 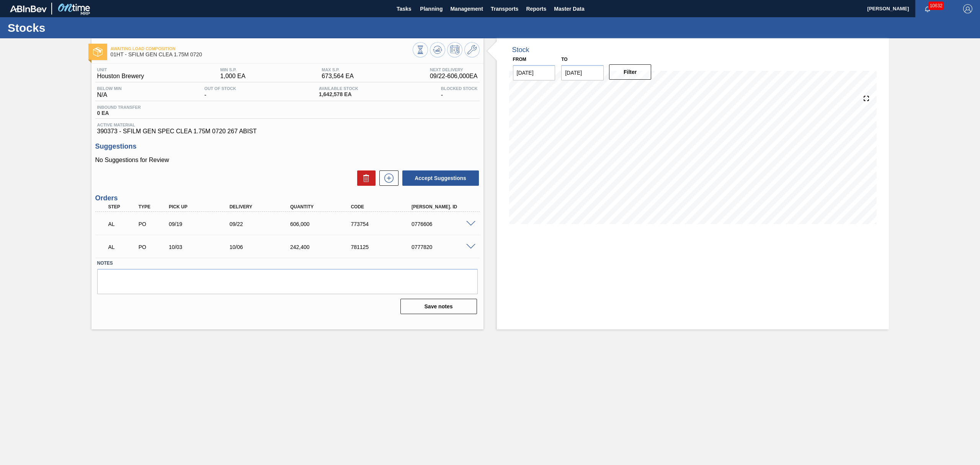 What do you see at coordinates (201, 247) in the screenshot?
I see `div: 10/03/2025` at bounding box center [201, 247].